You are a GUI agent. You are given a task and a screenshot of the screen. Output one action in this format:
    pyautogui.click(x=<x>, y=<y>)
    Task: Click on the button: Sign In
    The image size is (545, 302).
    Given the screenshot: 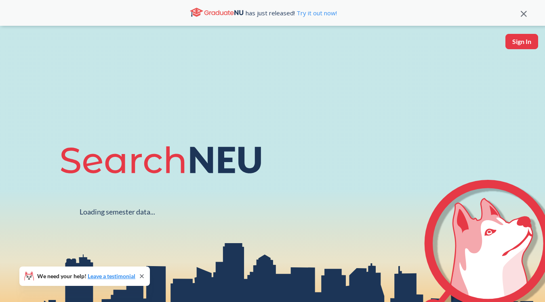 What is the action you would take?
    pyautogui.click(x=521, y=42)
    